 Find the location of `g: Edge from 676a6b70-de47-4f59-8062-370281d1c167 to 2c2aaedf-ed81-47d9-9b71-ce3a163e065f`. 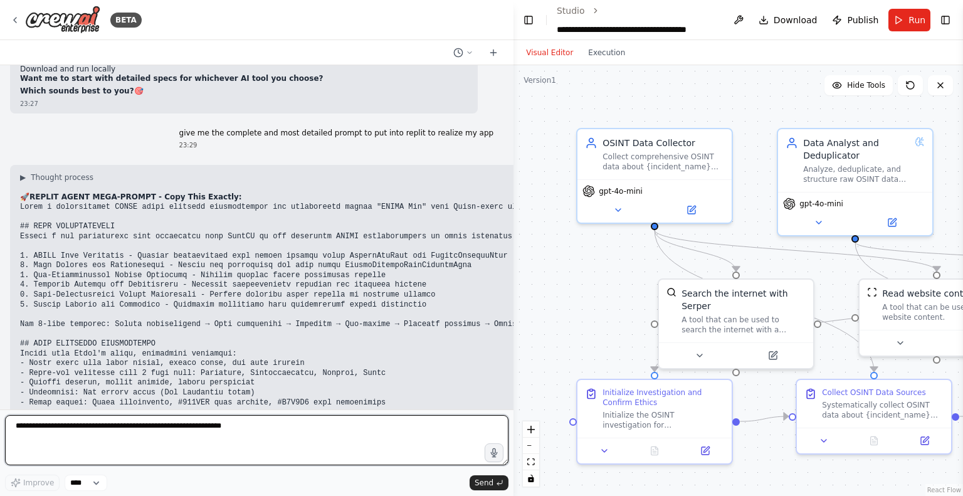

g: Edge from 676a6b70-de47-4f59-8062-370281d1c167 to 2c2aaedf-ed81-47d9-9b71-ce3a163e065f is located at coordinates (764, 300).